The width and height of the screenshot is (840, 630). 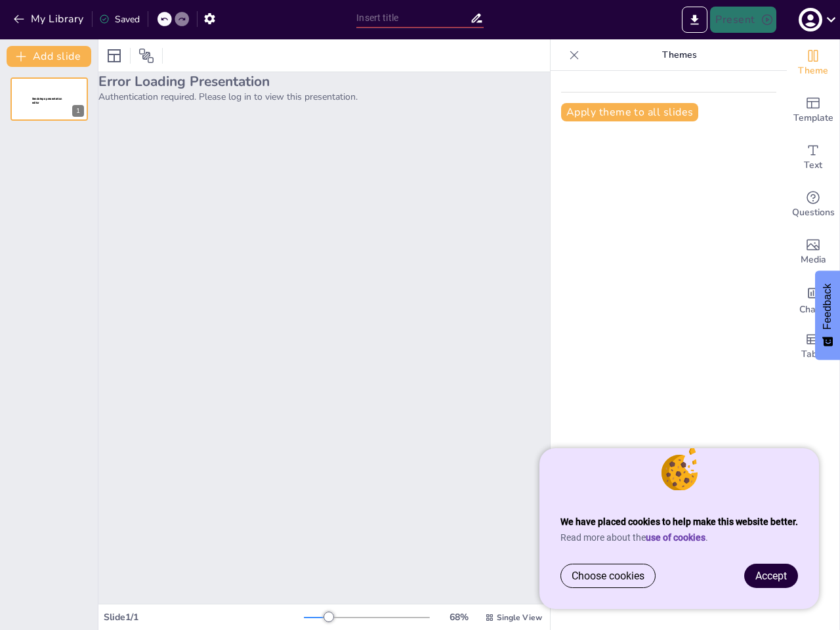 What do you see at coordinates (694, 20) in the screenshot?
I see `button: Export to PowerPoint` at bounding box center [694, 20].